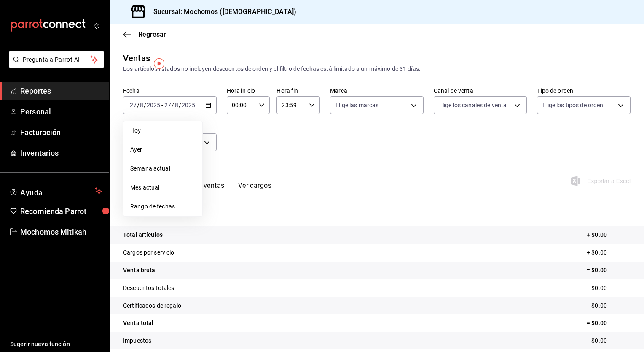 This screenshot has height=352, width=644. Describe the element at coordinates (573, 105) in the screenshot. I see `span: Elige los tipos de orden` at that location.